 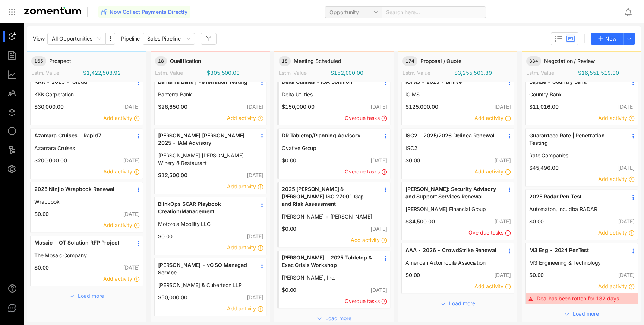 What do you see at coordinates (451, 85) in the screenshot?
I see `a: iCIMS - 2025 - Britive` at bounding box center [451, 85].